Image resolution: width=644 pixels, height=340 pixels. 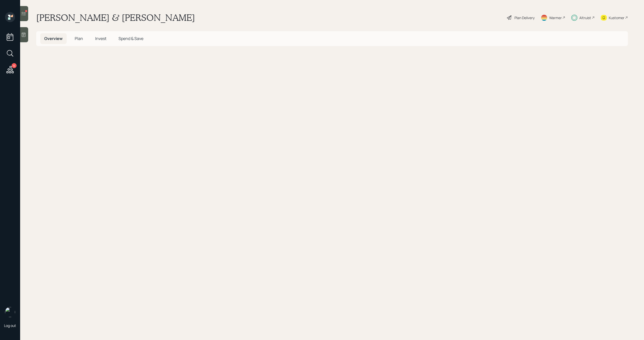 I want to click on div: Log out, so click(x=10, y=325).